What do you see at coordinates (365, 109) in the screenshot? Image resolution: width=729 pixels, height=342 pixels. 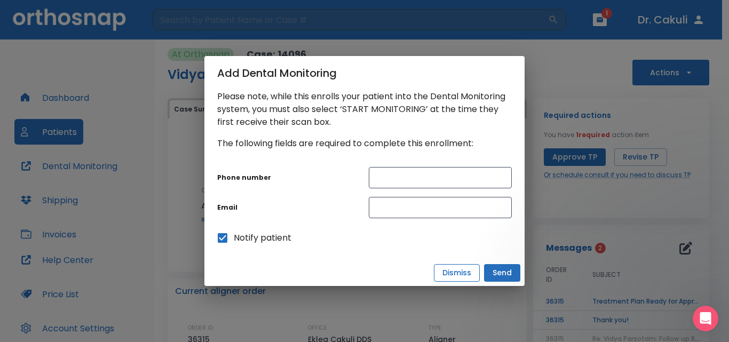 I see `p: Please note, while this enrolls your patient into the Dental Monitoring system, you must also sel...` at bounding box center [365, 109].